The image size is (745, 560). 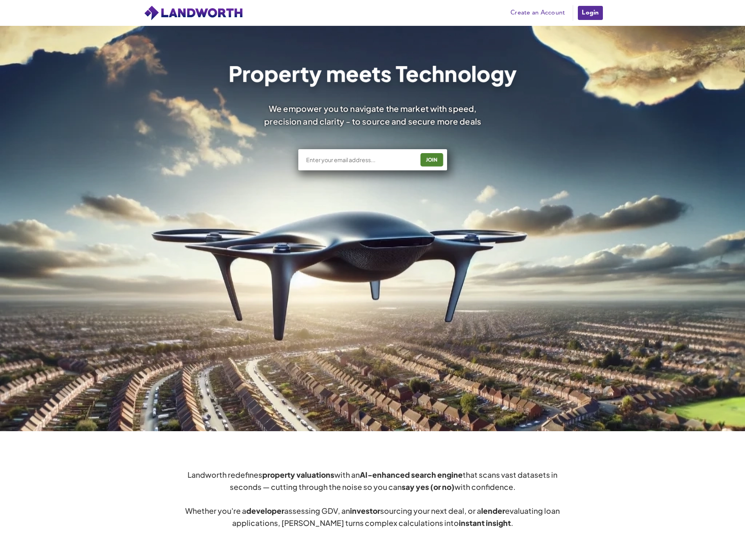 I want to click on a: Login, so click(x=590, y=13).